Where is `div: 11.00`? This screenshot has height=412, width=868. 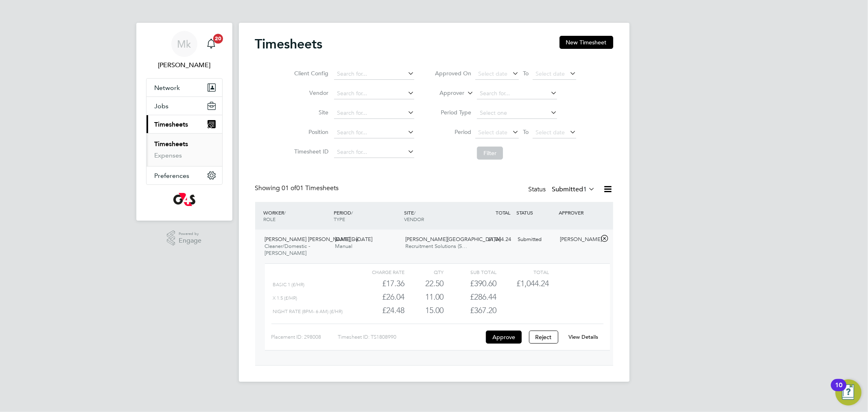
div: 11.00 is located at coordinates (424, 297).